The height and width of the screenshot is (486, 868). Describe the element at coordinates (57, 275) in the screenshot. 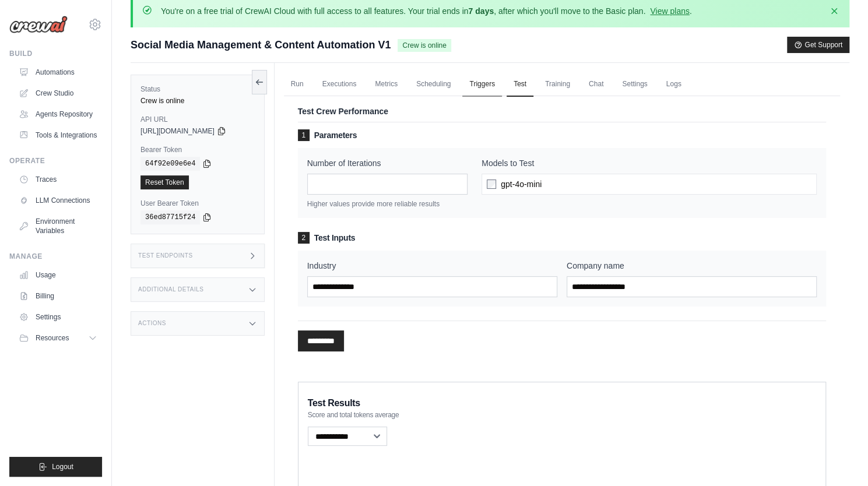

I see `a: Usage` at that location.